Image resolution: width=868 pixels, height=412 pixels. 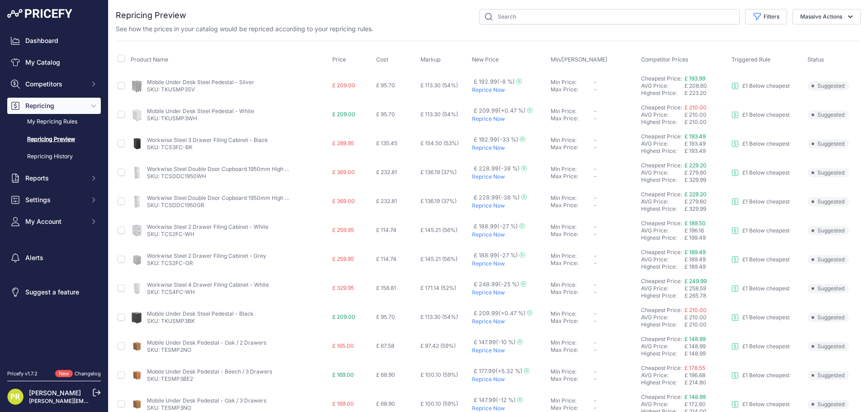 What do you see at coordinates (149, 59) in the screenshot?
I see `span: Product Name` at bounding box center [149, 59].